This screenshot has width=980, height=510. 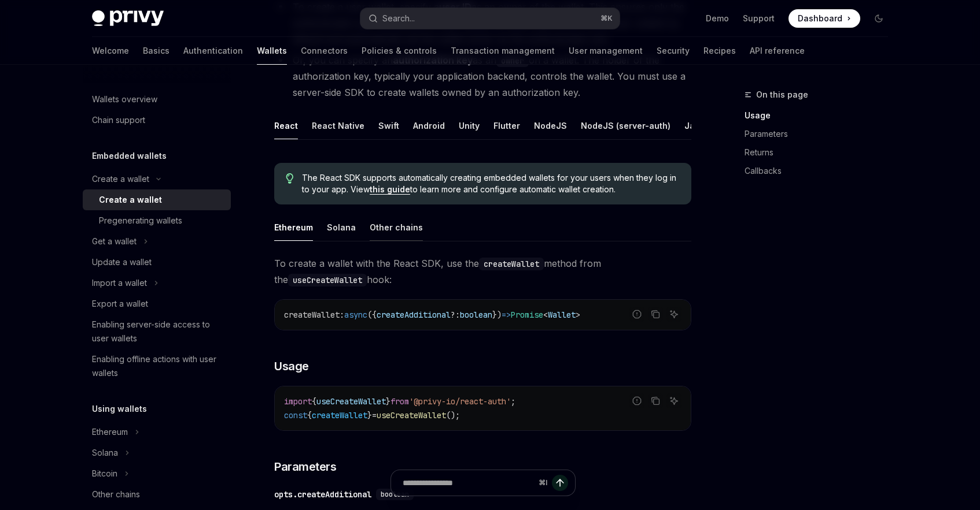 What do you see at coordinates (290, 179) in the screenshot?
I see `svg: Tip` at bounding box center [290, 179].